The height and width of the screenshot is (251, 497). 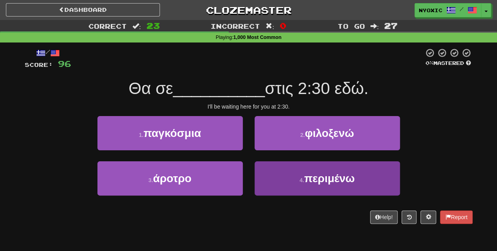 What do you see at coordinates (448, 63) in the screenshot?
I see `div: Mastered` at bounding box center [448, 63].